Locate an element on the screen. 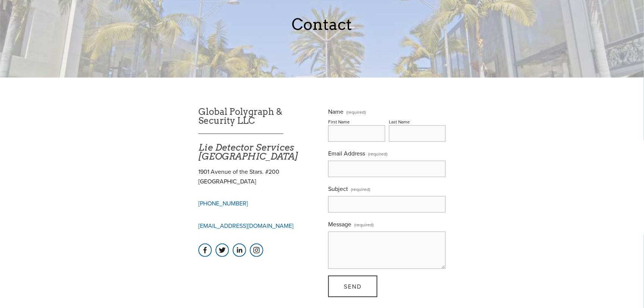 This screenshot has width=644, height=308. div: Last Name is located at coordinates (399, 122).